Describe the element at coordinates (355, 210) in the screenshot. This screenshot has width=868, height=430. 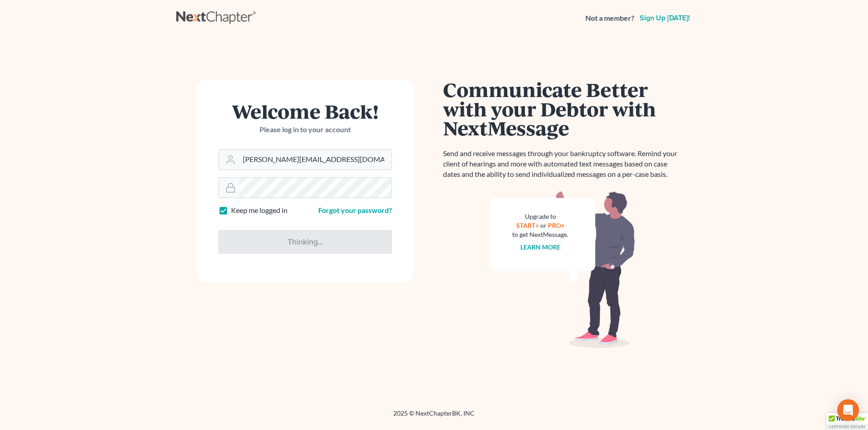
I see `a: Forgot your password?` at that location.